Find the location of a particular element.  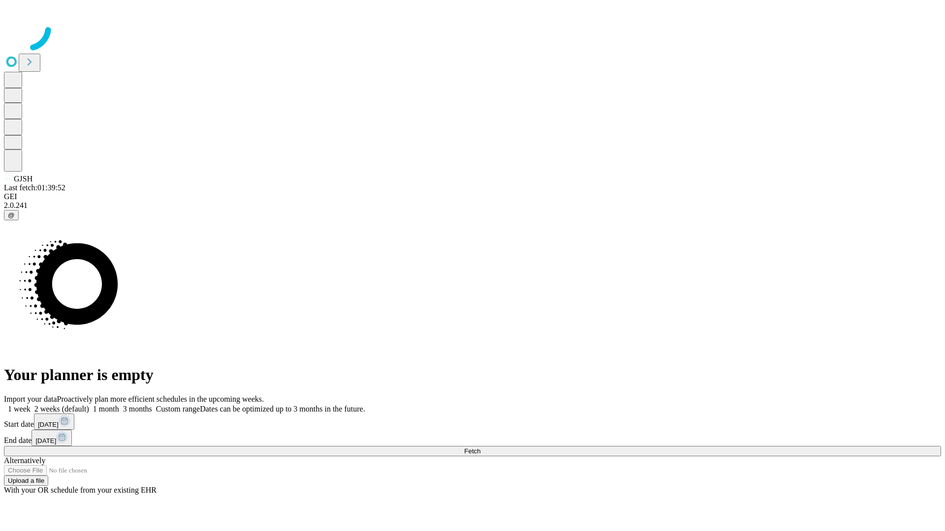

span: 3 months is located at coordinates (137, 409).